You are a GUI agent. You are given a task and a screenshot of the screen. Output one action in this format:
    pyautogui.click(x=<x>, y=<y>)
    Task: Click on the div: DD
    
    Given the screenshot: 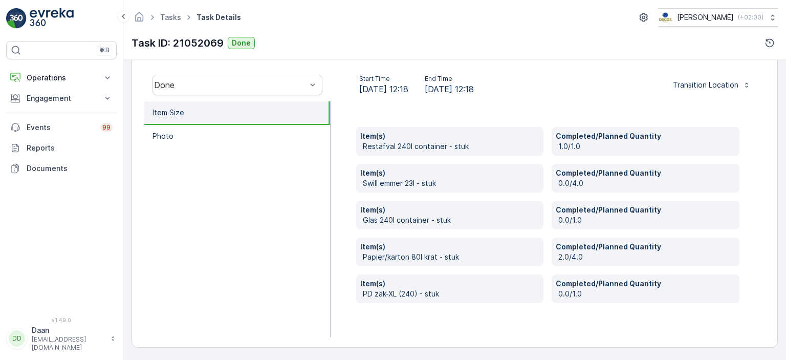 What is the action you would take?
    pyautogui.click(x=17, y=338)
    